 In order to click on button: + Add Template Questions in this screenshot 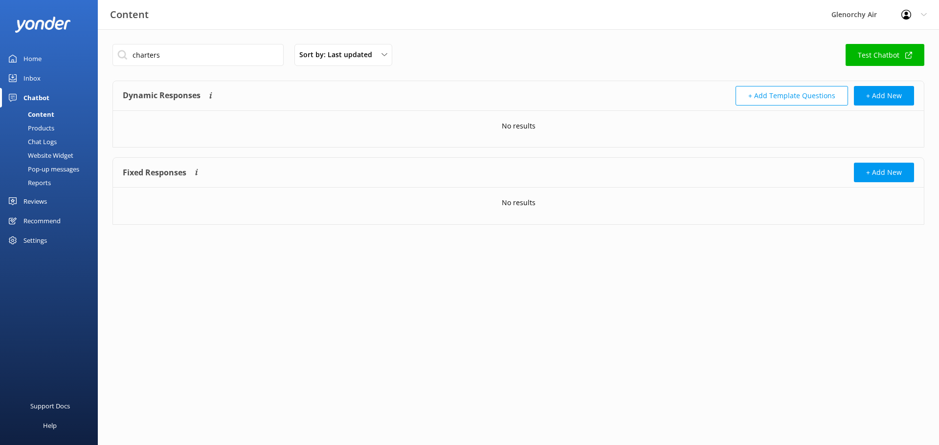, I will do `click(791, 96)`.